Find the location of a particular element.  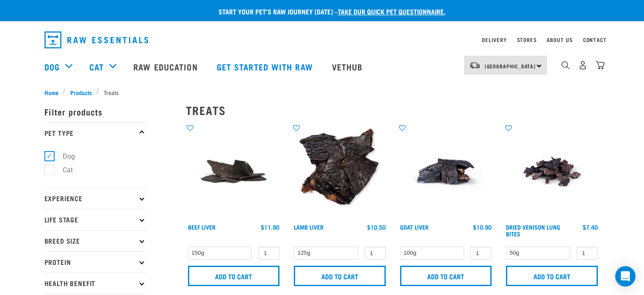

img: Beef Liver is located at coordinates (234, 171).